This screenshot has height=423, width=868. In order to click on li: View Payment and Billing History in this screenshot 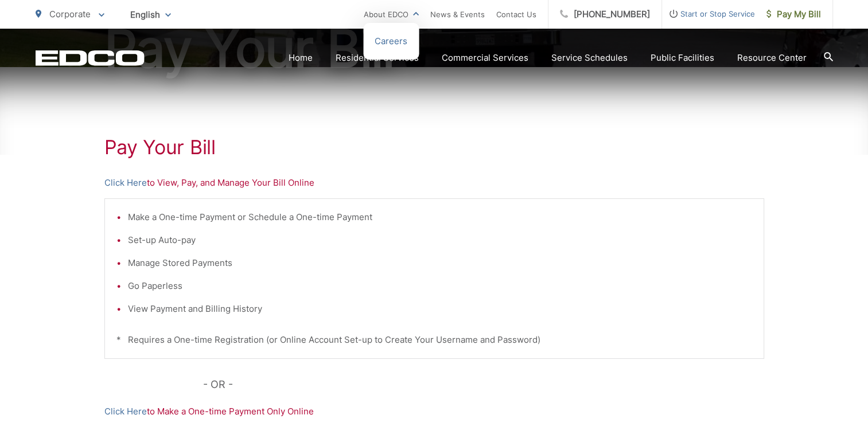, I will do `click(440, 309)`.